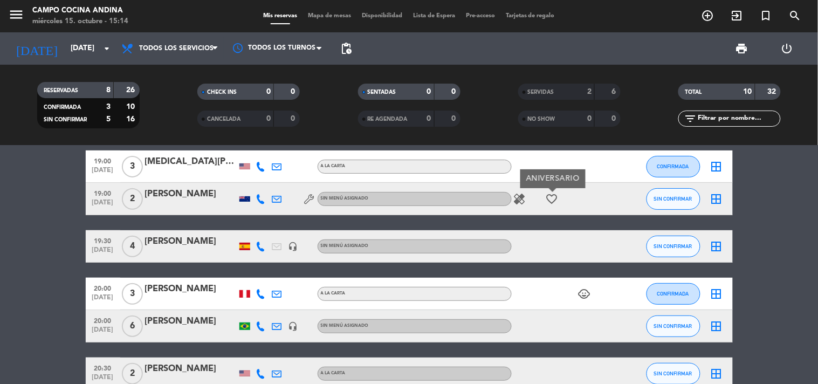  I want to click on span: Mapa de mesas, so click(330, 16).